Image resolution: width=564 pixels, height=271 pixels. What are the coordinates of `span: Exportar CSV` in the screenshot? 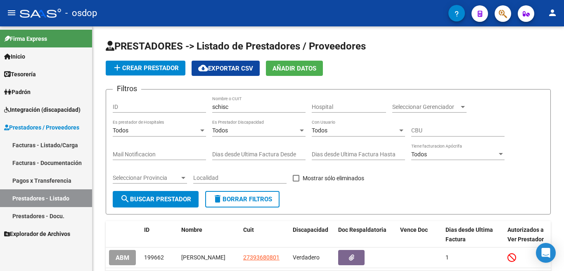 It's located at (225, 69).